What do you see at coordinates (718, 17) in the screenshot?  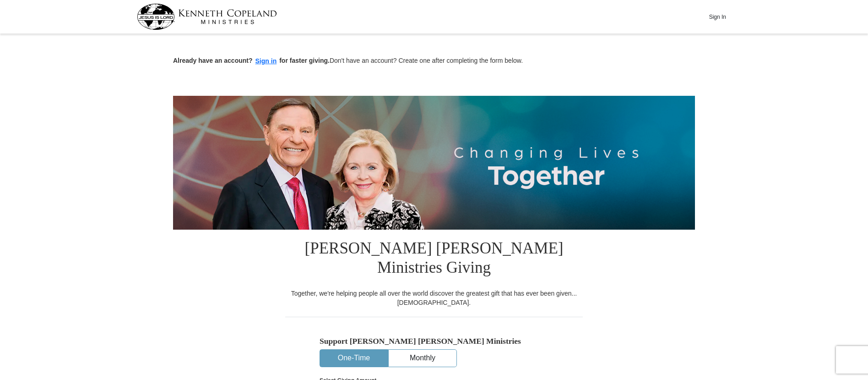 I see `button: Sign In` at bounding box center [718, 17].